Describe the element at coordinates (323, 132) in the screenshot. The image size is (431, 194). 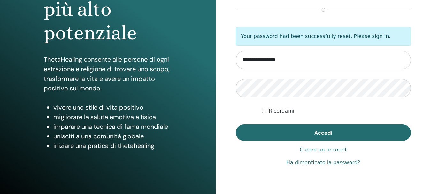
I see `button: Accedi` at that location.